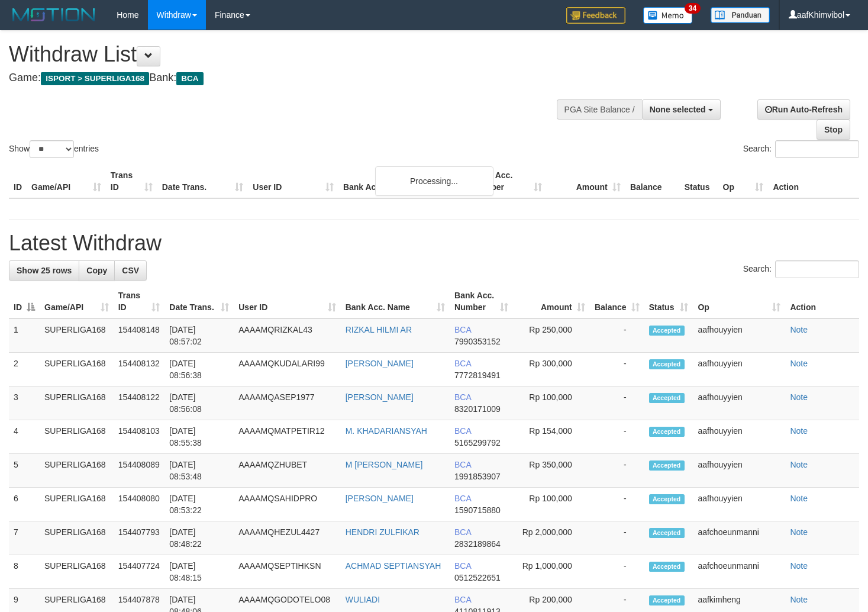 Image resolution: width=868 pixels, height=612 pixels. I want to click on span: Copy 2832189864 to clipboard, so click(478, 545).